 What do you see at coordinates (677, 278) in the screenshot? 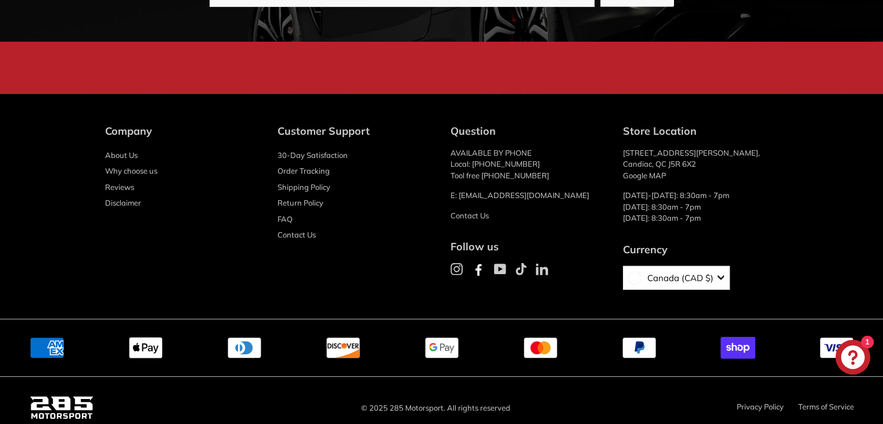
I see `span: Canada (CAD $)` at bounding box center [677, 278].